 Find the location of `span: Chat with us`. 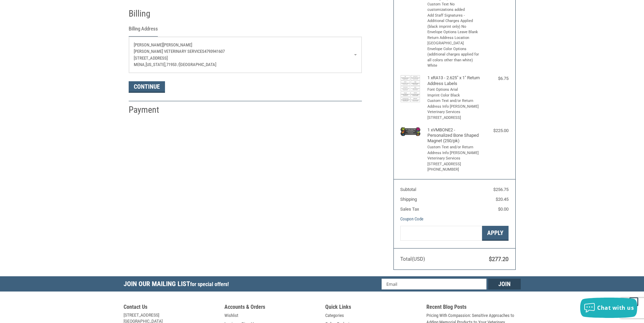

span: Chat with us is located at coordinates (615, 308).